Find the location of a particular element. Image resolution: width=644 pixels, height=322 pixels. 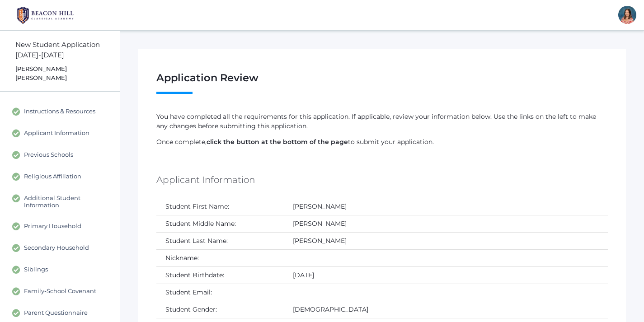

p: You have completed all the requirements for this application. If applicable, review your informat... is located at coordinates (382, 122).